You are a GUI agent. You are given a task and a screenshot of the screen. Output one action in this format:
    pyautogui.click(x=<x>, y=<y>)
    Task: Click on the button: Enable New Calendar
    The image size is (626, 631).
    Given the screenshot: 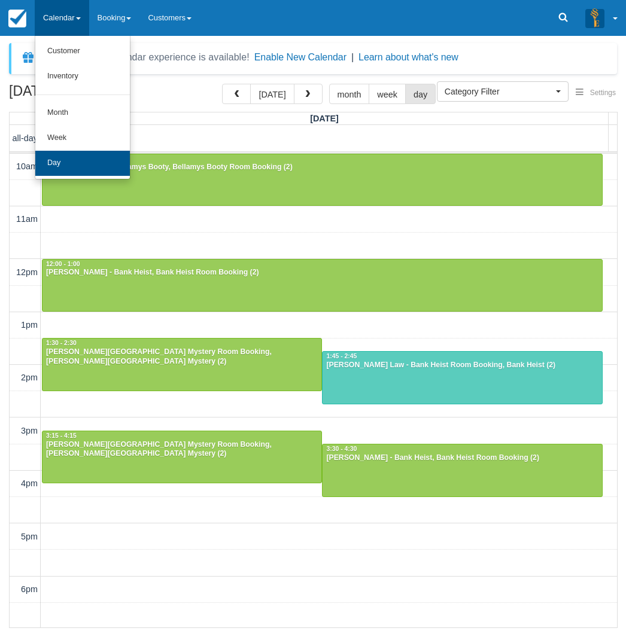 What is the action you would take?
    pyautogui.click(x=300, y=57)
    